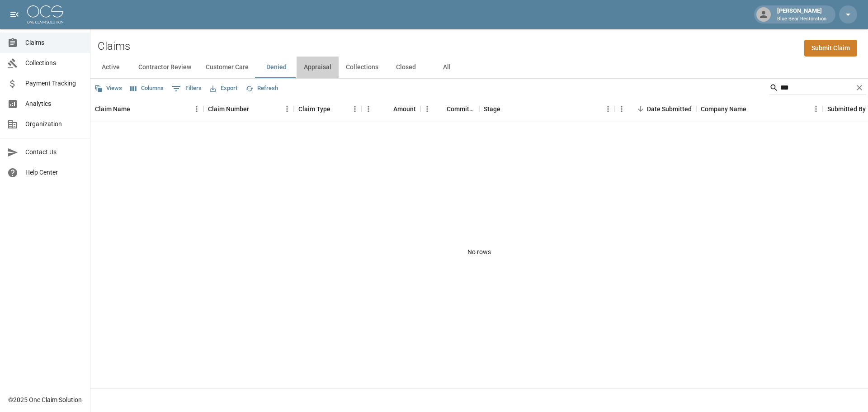 This screenshot has height=412, width=868. Describe the element at coordinates (318, 68) in the screenshot. I see `button: Appraisal` at that location.